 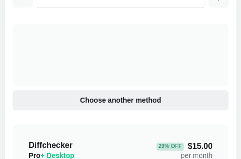 What do you see at coordinates (184, 146) in the screenshot?
I see `span: $15.00` at bounding box center [184, 146].